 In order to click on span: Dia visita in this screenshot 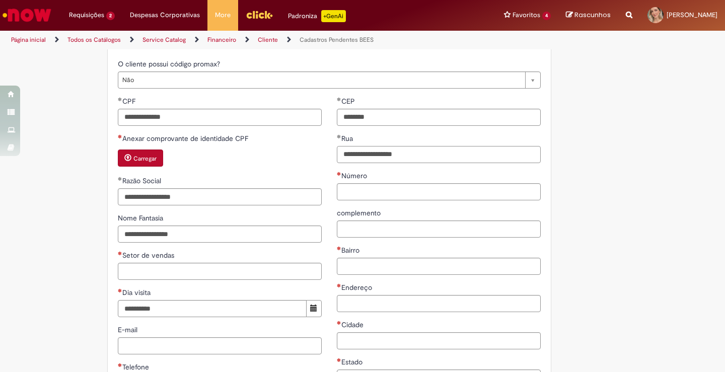, I will do `click(138, 293)`.